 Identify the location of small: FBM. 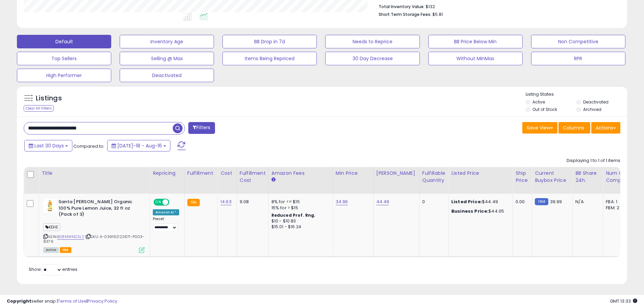
(541, 201).